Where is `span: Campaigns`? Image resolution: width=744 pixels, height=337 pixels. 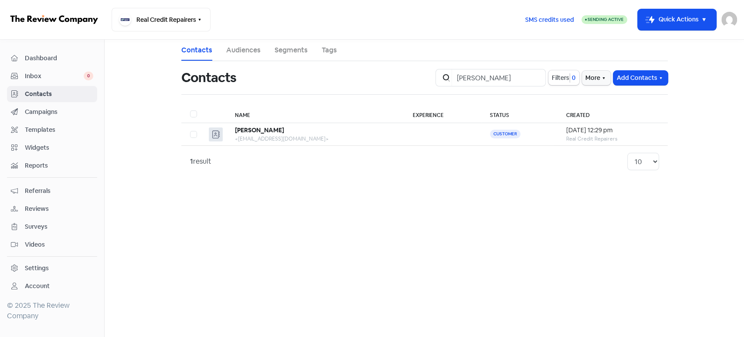
span: Campaigns is located at coordinates (59, 112).